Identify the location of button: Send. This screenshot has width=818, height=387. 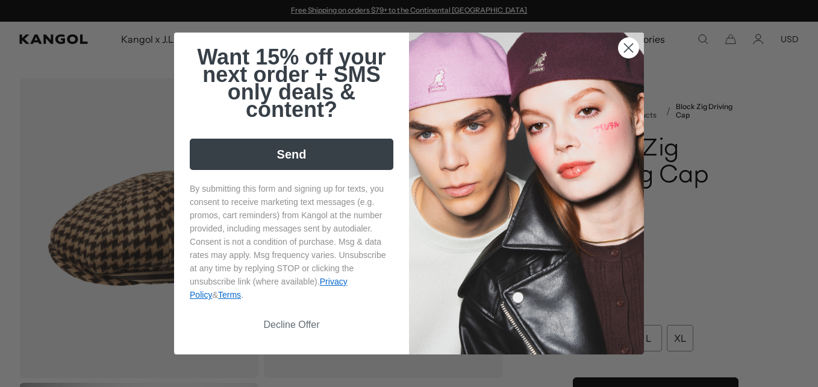
(292, 154).